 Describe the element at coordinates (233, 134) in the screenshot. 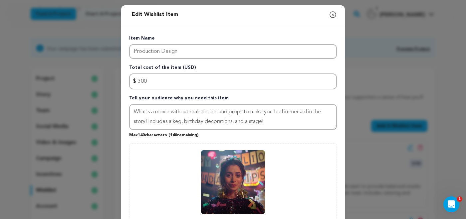

I see `p: Max characters ( remaining)` at that location.